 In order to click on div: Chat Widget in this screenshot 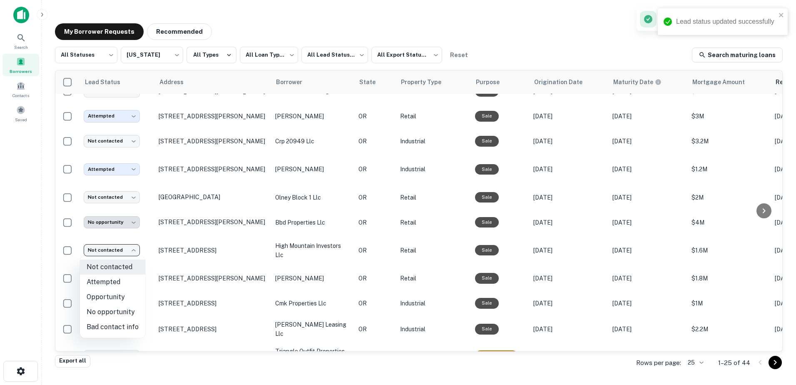, I will do `click(775, 338)`.